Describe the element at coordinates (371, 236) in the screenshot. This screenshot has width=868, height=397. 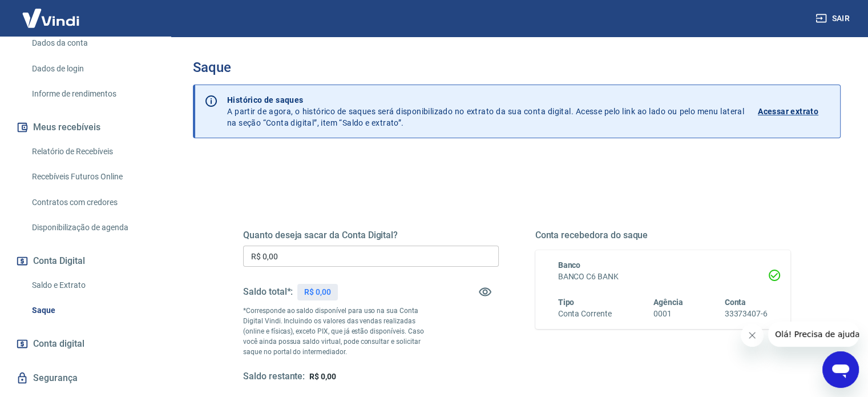
I see `h5: Quanto deseja sacar da Conta Digital?` at that location.